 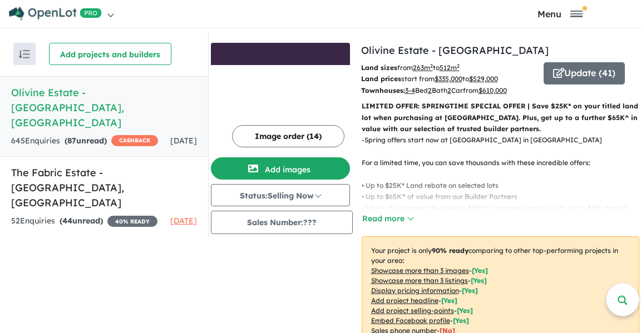 What do you see at coordinates (383, 90) in the screenshot?
I see `b: Townhouses:` at bounding box center [383, 90].